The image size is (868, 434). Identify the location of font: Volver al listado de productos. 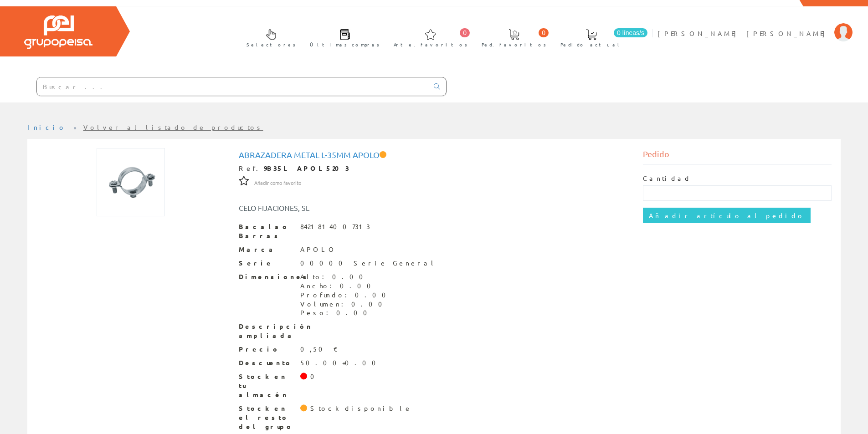
(173, 127).